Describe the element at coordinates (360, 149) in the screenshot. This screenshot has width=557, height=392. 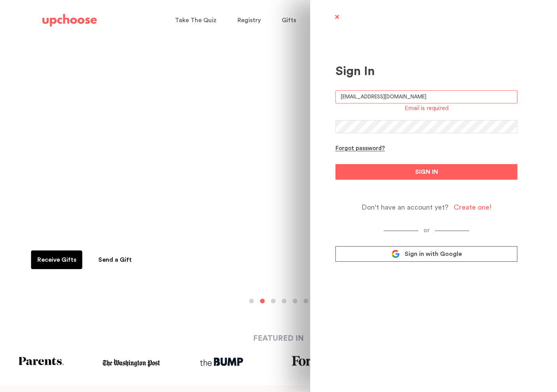
I see `div: Forgot password?` at that location.